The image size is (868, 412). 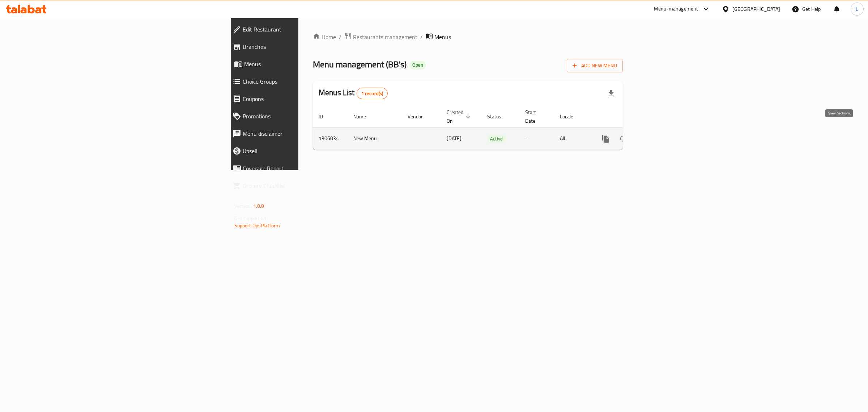 I want to click on table: enhanced table, so click(x=493, y=128).